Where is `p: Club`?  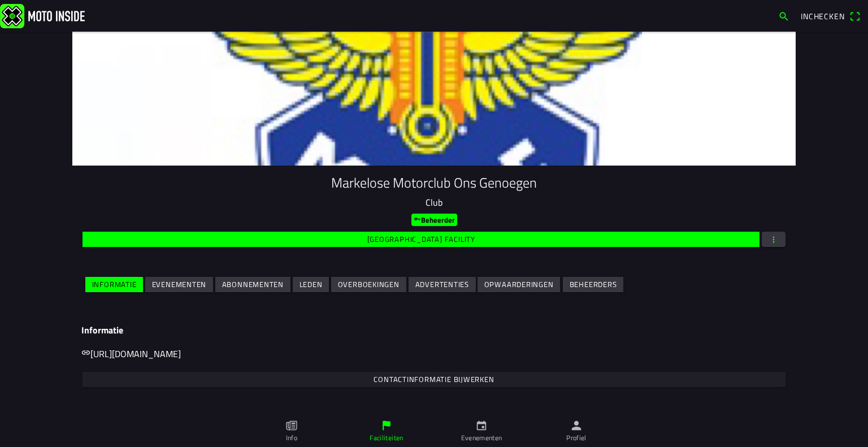 p: Club is located at coordinates (434, 202).